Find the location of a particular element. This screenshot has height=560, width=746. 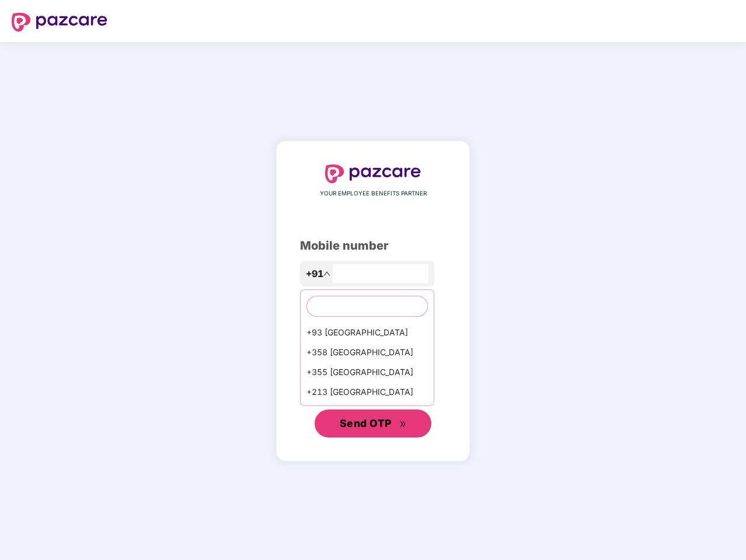

span: Send OTP is located at coordinates (366, 423).